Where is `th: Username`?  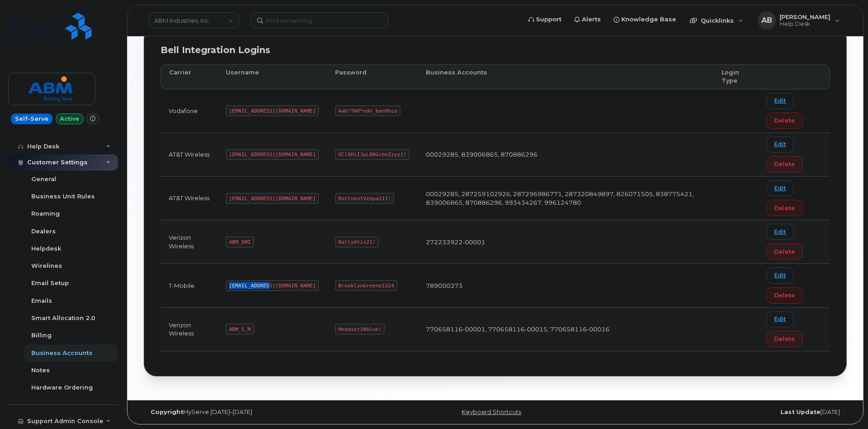
th: Username is located at coordinates (272, 77).